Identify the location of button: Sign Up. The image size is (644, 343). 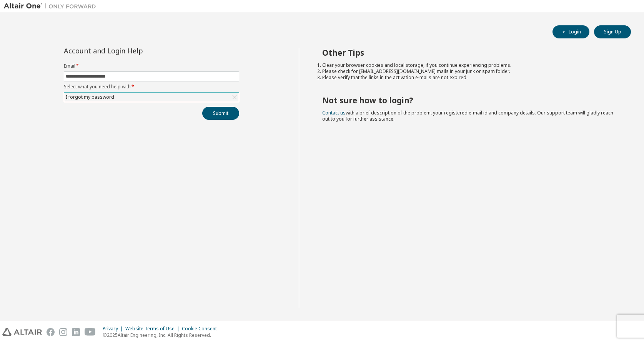
(612, 32).